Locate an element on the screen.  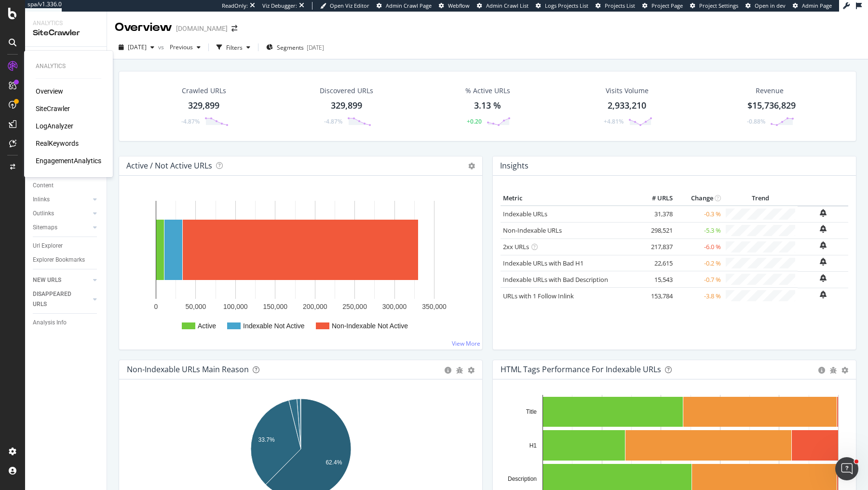
a: Content is located at coordinates (66, 185).